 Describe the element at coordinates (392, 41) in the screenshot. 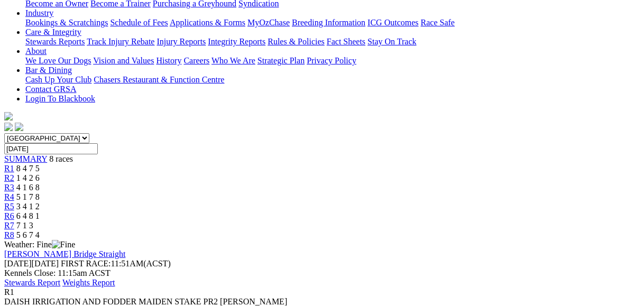

I see `a: Stay On Track` at that location.